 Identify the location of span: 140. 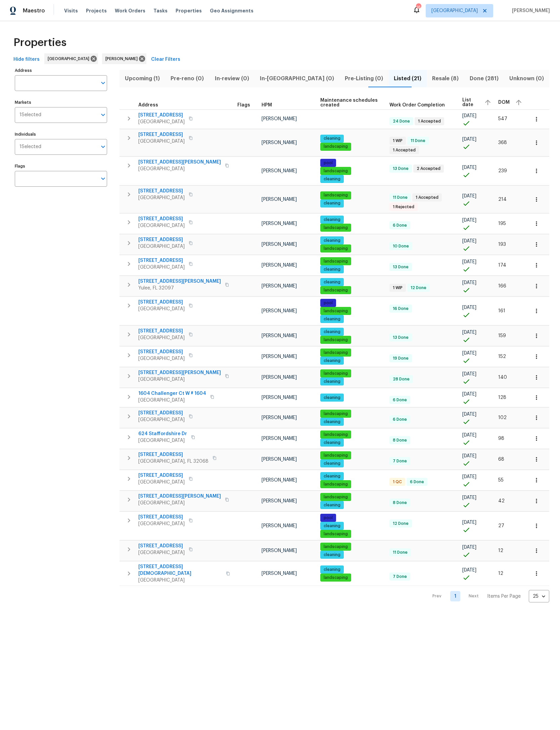
(502, 378).